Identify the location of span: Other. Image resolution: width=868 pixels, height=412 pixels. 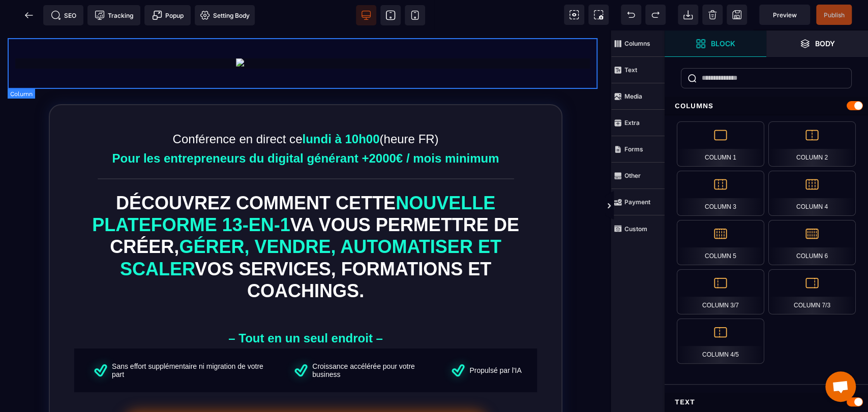
(638, 176).